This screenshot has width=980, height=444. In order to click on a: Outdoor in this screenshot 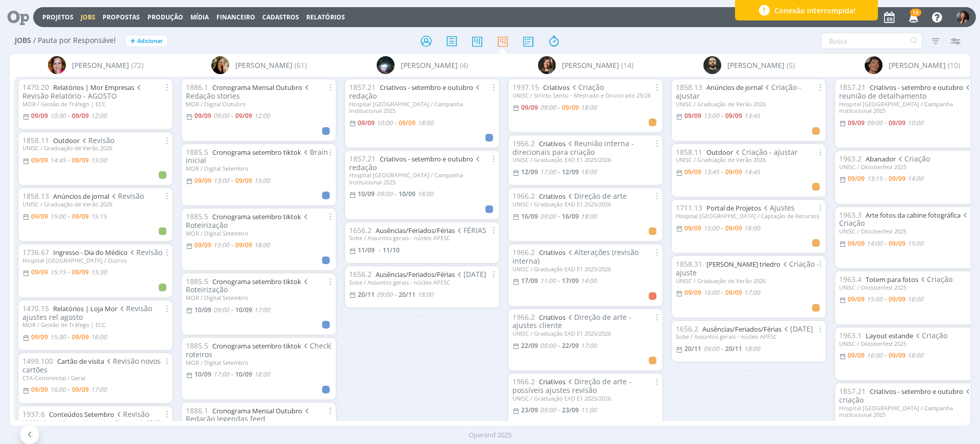, I will do `click(720, 152)`.